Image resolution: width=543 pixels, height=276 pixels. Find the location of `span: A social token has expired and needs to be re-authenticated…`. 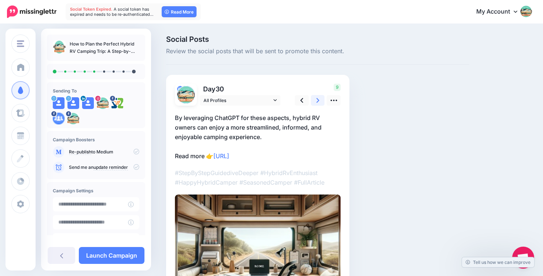

span: A social token has expired and needs to be re-authenticated… is located at coordinates (112, 12).